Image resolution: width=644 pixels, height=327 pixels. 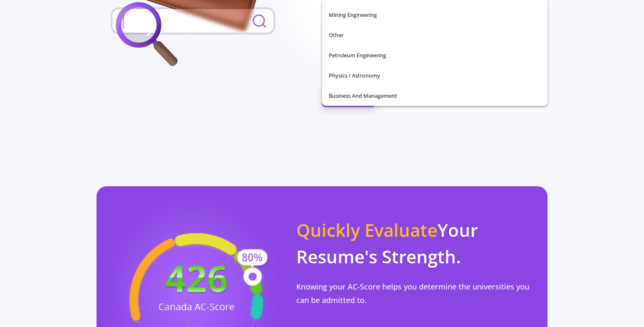 I want to click on span: Quickly Evaluate, so click(x=366, y=229).